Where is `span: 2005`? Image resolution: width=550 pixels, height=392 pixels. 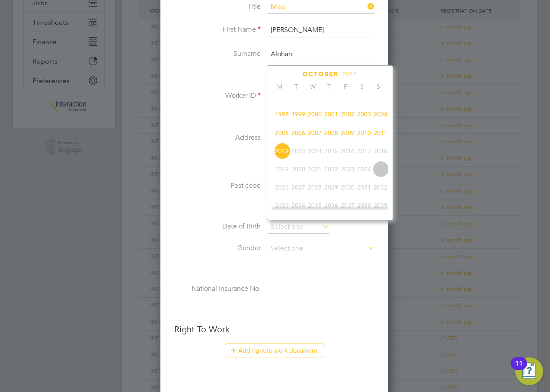 span: 2005 is located at coordinates (282, 133).